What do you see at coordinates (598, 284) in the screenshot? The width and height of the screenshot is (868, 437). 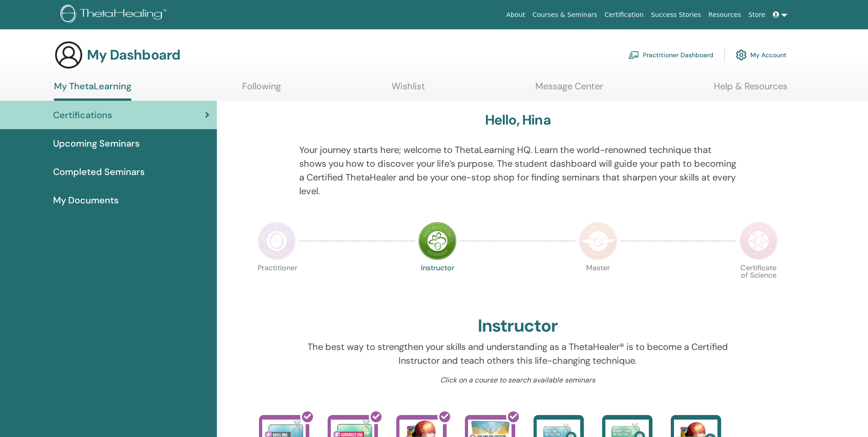 I see `p: Master` at bounding box center [598, 284].